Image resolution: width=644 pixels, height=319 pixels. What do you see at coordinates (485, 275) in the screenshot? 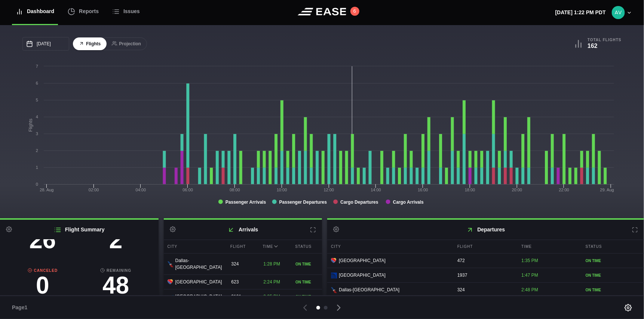
I see `div: 1937` at bounding box center [485, 275].